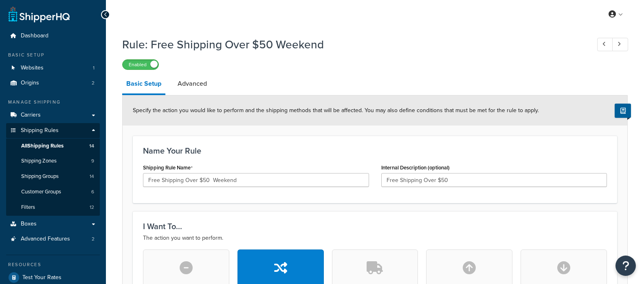 The image size is (644, 284). Describe the element at coordinates (53, 192) in the screenshot. I see `li: Customer Groups` at that location.